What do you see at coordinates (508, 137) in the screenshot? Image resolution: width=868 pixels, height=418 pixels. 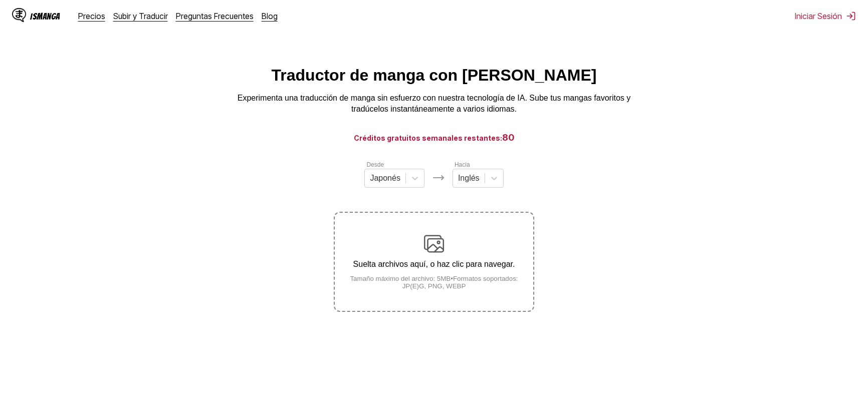 I see `span: 80` at bounding box center [508, 137].